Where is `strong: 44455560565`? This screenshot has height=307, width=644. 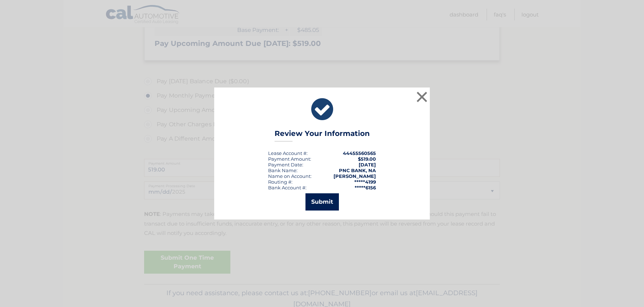 strong: 44455560565 is located at coordinates (359, 153).